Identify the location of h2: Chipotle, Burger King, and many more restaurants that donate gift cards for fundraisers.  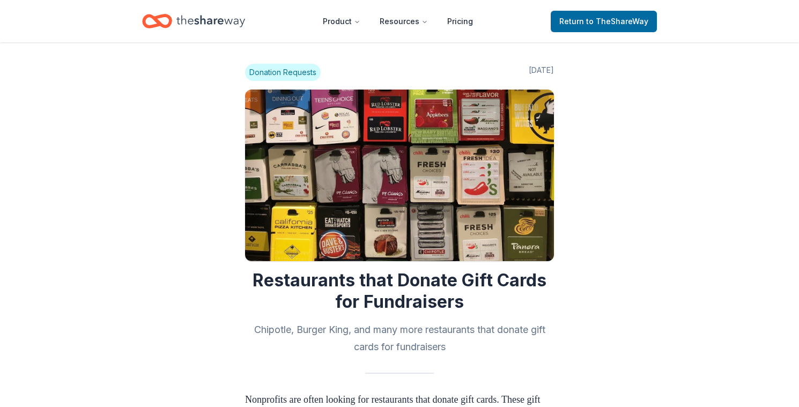
(400, 338).